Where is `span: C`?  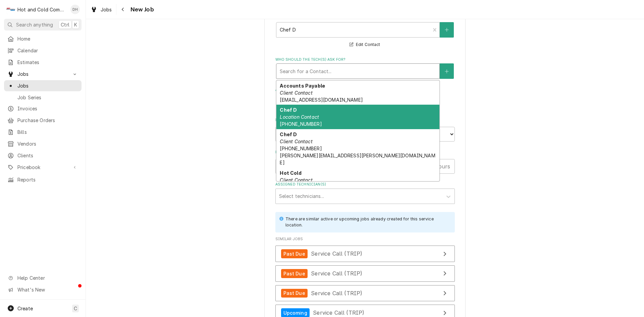
span: C is located at coordinates (76, 308).